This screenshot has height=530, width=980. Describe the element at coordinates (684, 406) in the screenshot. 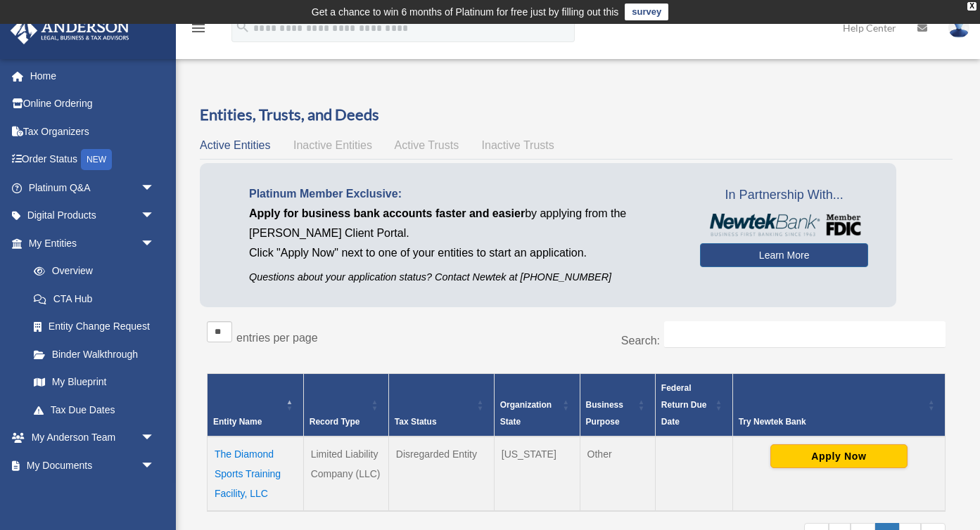

I see `span: Federal Return Due Date` at that location.